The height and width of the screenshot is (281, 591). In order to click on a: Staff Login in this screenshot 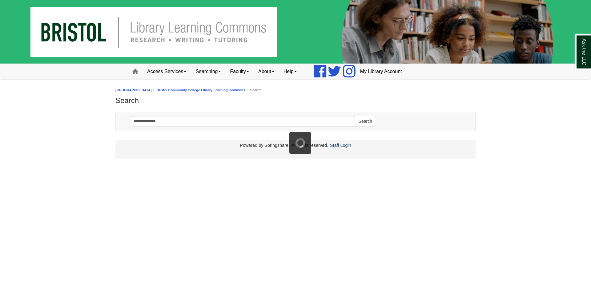, I will do `click(341, 145)`.